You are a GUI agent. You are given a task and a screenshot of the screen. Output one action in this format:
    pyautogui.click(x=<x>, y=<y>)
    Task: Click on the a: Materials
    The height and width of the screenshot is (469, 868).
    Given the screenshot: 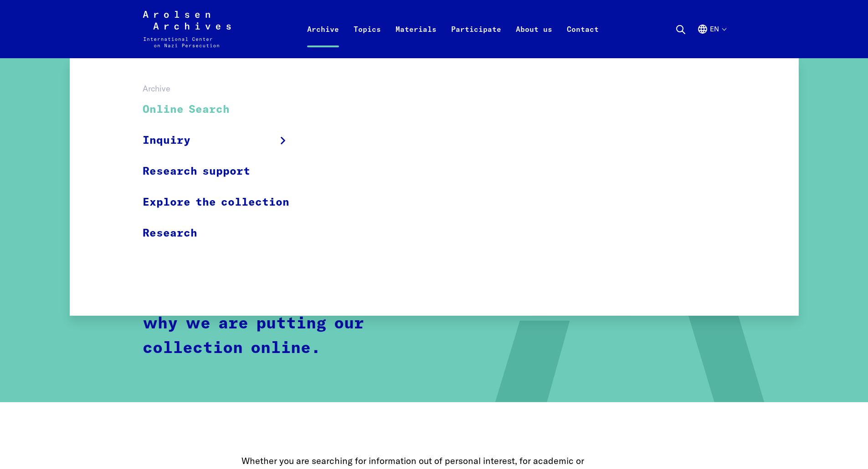 What is the action you would take?
    pyautogui.click(x=416, y=40)
    